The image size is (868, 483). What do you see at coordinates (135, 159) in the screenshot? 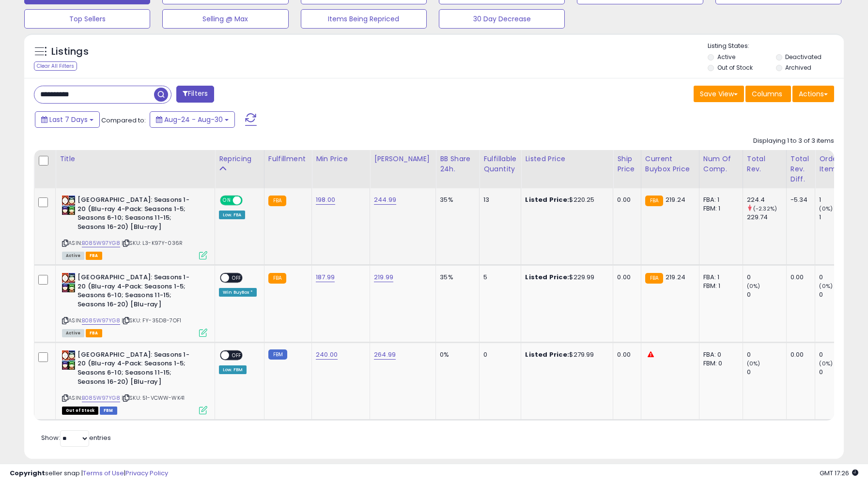
I see `div: Title` at bounding box center [135, 159].